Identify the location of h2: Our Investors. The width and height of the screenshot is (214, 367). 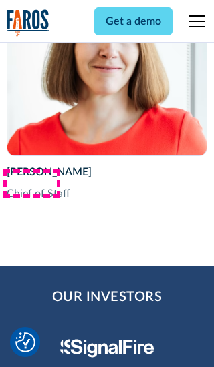
(107, 297).